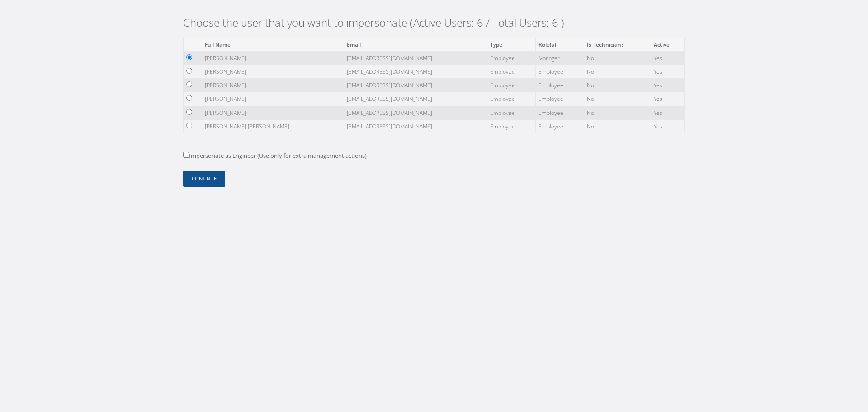  Describe the element at coordinates (560, 58) in the screenshot. I see `td: Manager` at that location.